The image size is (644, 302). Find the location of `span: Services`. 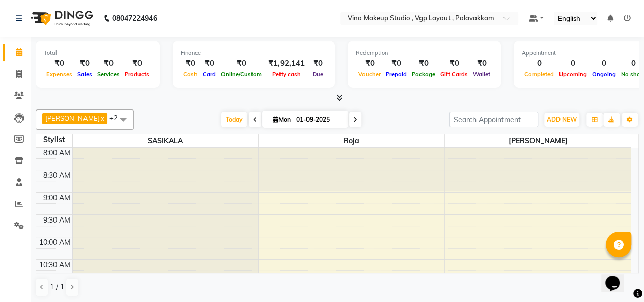

span: Services is located at coordinates (109, 75).